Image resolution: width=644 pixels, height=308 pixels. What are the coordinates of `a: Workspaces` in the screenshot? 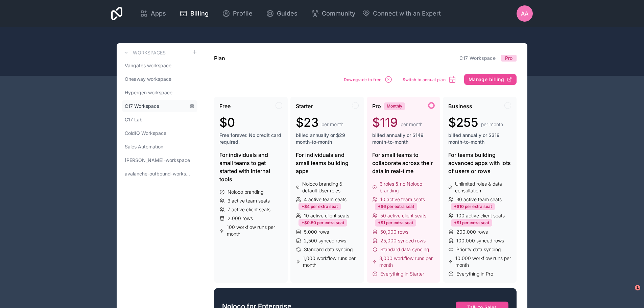 It's located at (144, 53).